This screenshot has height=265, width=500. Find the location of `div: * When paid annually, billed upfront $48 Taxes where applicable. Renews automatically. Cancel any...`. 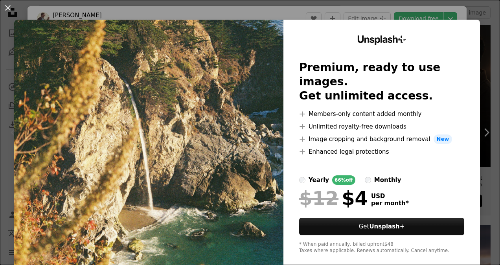

div: * When paid annually, billed upfront $48 Taxes where applicable. Renews automatically. Cancel any... is located at coordinates (382, 248).